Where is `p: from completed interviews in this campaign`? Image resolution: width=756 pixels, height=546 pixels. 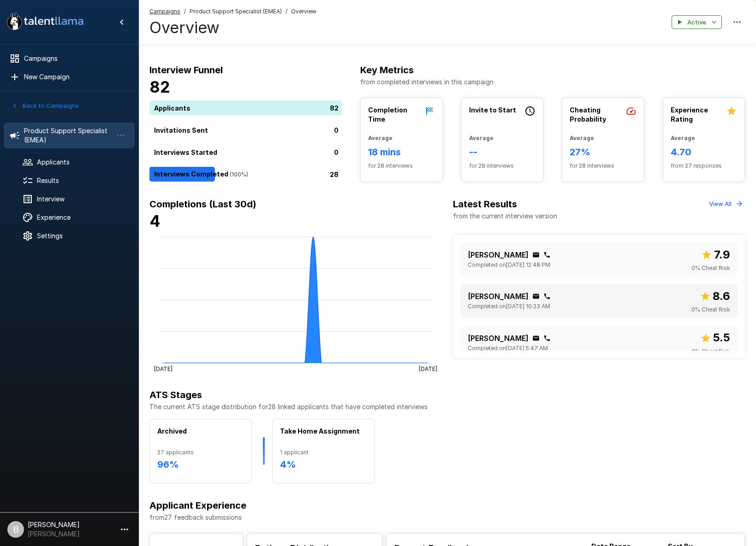 p: from completed interviews in this campaign is located at coordinates (553, 82).